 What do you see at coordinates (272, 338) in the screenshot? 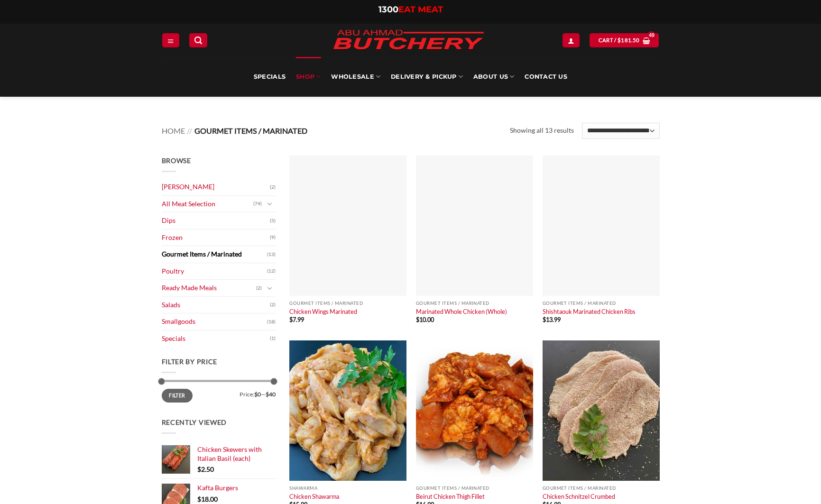
I see `span: (1)` at bounding box center [272, 338].